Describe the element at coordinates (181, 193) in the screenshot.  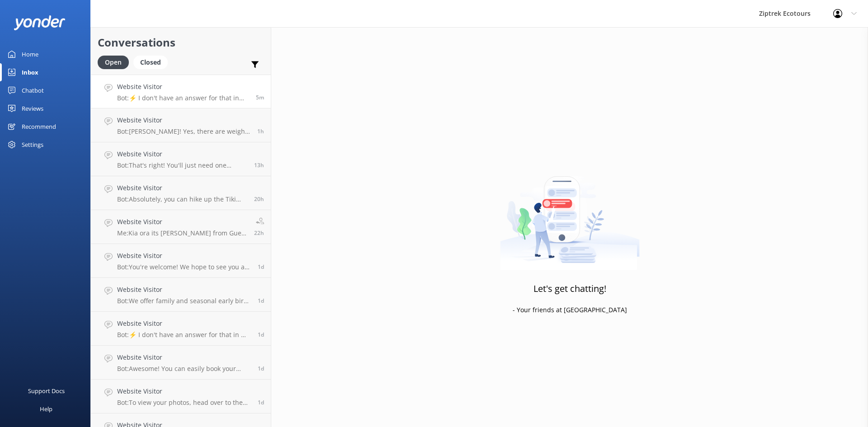
I see `a: Website VisitorBot:Absolutely, you can hike up the Tiki Trail to reach our Ziptrek Treehouse! It'...` at that location.